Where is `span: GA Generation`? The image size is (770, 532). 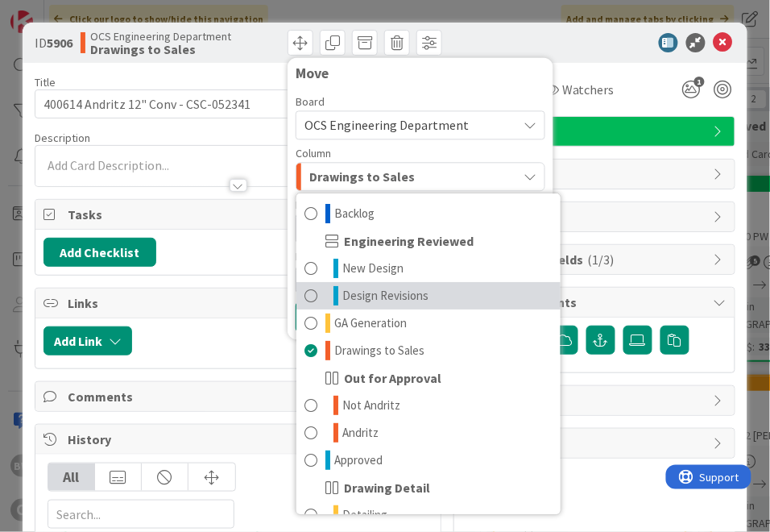 span: GA Generation is located at coordinates (370, 323).